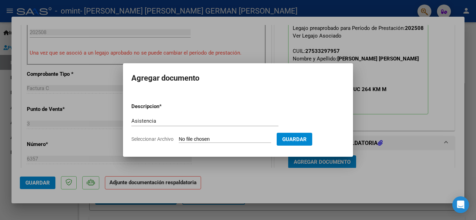  Describe the element at coordinates (460, 205) in the screenshot. I see `div: Open Intercom Messenger` at that location.